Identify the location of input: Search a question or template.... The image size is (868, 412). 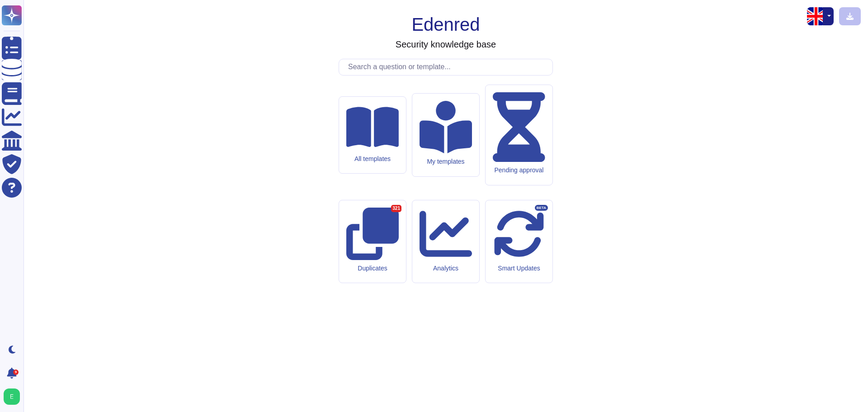
(448, 67).